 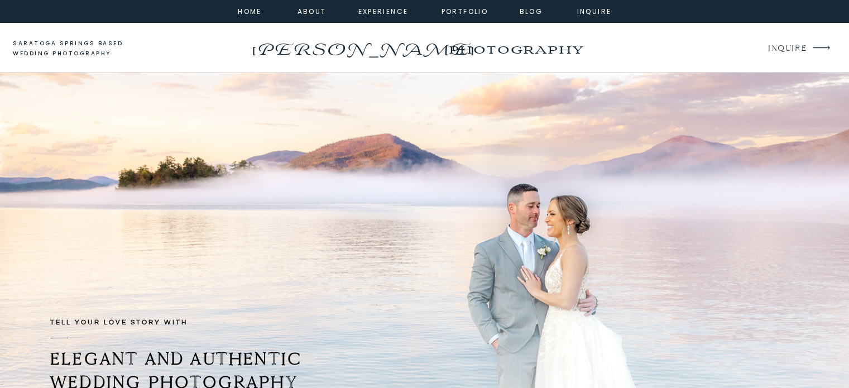 I want to click on nav: home, so click(x=250, y=11).